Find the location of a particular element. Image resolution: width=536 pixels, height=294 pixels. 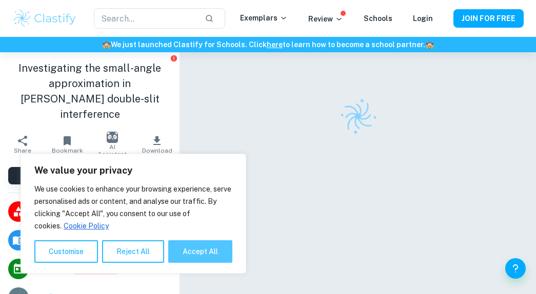

span: Bookmark is located at coordinates (67, 151).